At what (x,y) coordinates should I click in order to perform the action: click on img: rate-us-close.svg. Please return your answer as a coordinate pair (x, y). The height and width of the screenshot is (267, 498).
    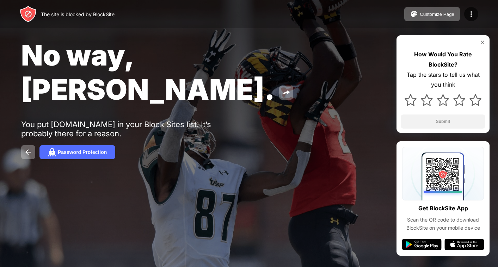
    Looking at the image, I should click on (482, 42).